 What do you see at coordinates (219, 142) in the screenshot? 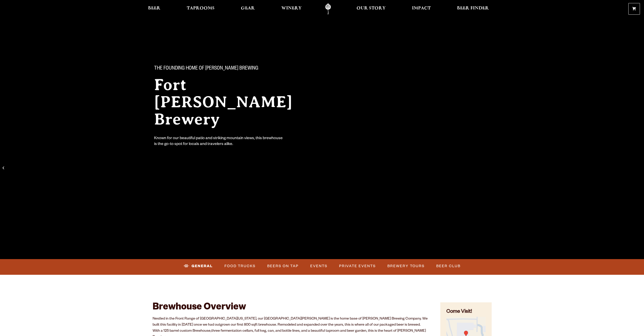
I see `div: Known for our beautiful patio and striking mountain views, this brewhouse is the go-to spot for l...` at bounding box center [219, 142].